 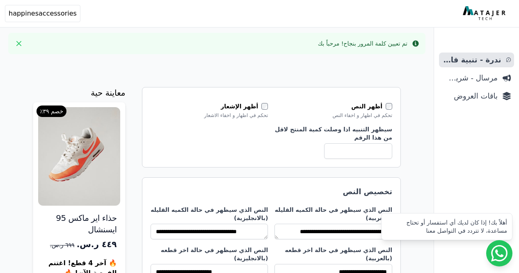 I want to click on div: تحكم في اظهار و اخفاء الاشعار, so click(x=209, y=115).